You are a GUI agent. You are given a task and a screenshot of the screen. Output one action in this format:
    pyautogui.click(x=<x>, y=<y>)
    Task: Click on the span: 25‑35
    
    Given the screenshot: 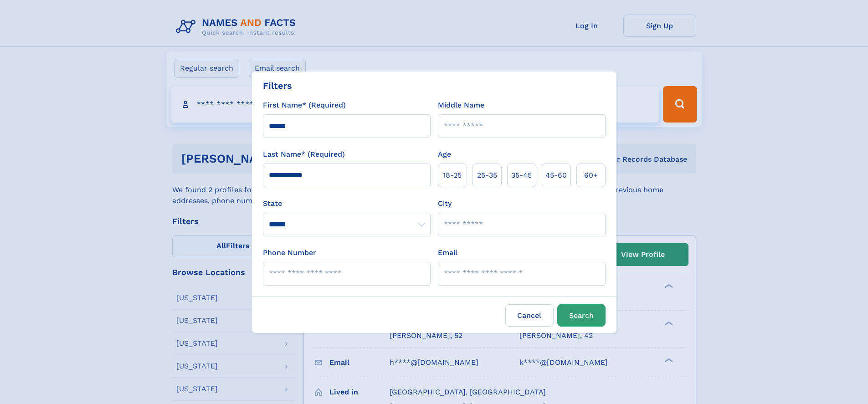 What is the action you would take?
    pyautogui.click(x=487, y=176)
    